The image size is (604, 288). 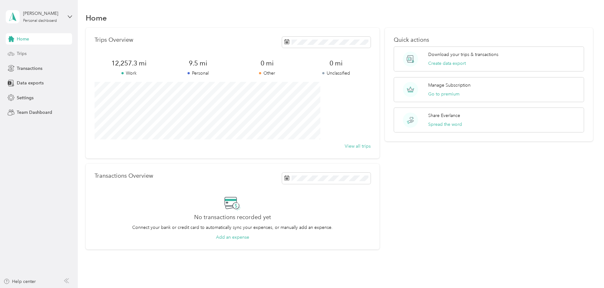 I want to click on button: Create data export, so click(x=447, y=63).